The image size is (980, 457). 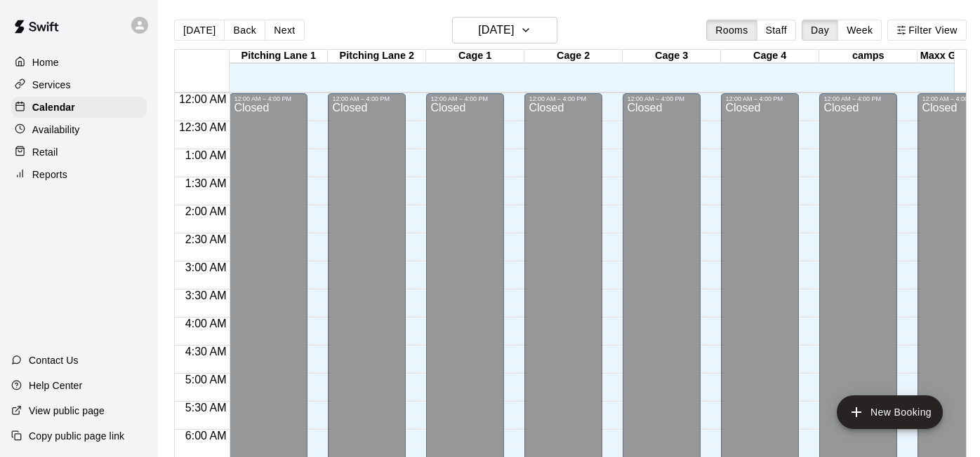 I want to click on a: Reports, so click(x=78, y=175).